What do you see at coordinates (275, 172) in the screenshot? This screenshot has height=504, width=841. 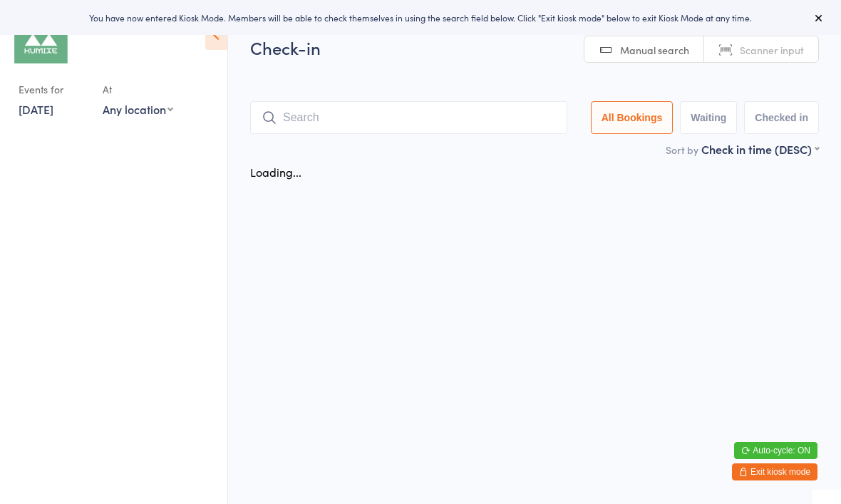 I see `div: Loading...` at bounding box center [275, 172].